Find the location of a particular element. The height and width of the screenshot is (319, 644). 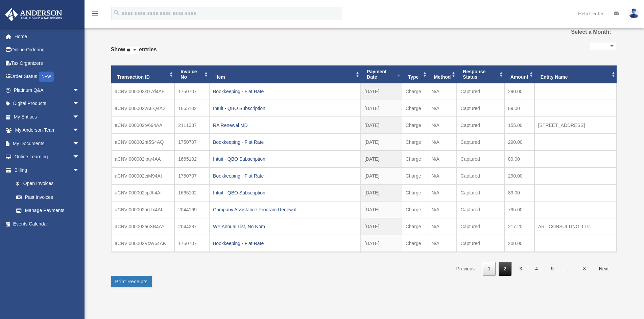

td: 2044169 is located at coordinates (192, 210).